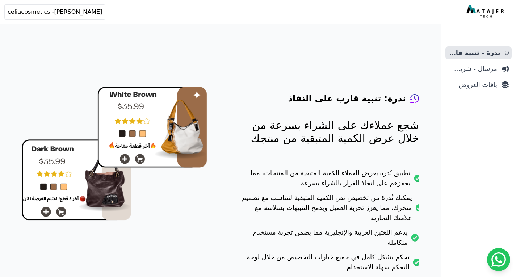 This screenshot has width=516, height=277. What do you see at coordinates (486, 12) in the screenshot?
I see `img: MatajerTech Logo` at bounding box center [486, 12].